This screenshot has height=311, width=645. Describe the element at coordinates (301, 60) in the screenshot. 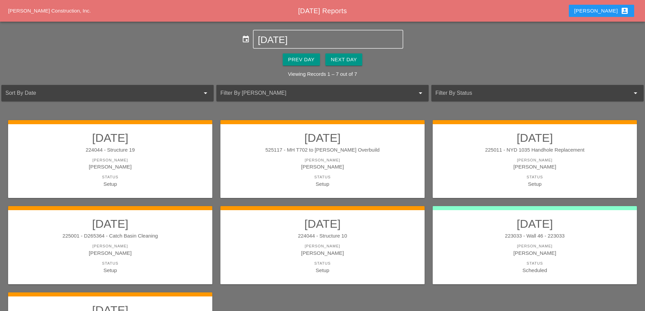

I see `div: Prev Day` at that location.